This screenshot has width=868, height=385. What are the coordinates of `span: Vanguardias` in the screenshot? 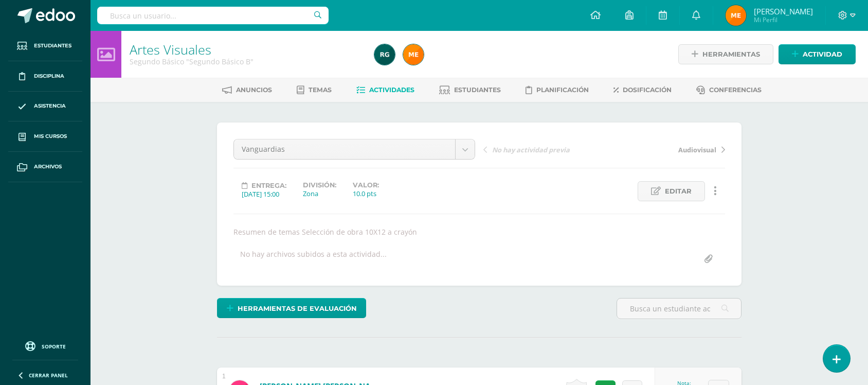 It's located at (345, 149).